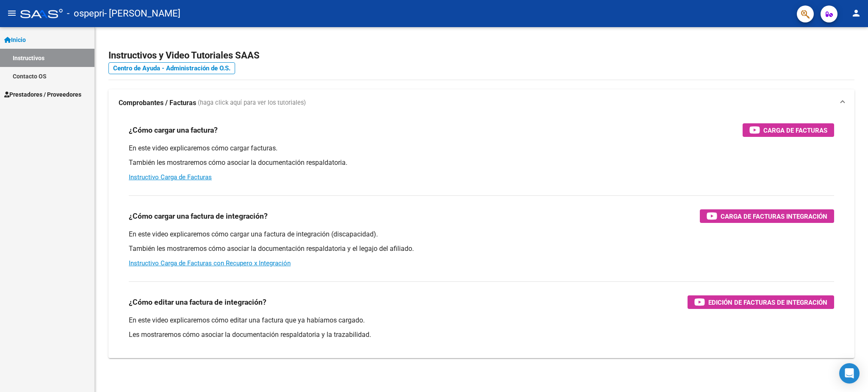 The height and width of the screenshot is (392, 868). I want to click on span: - ospepri, so click(85, 13).